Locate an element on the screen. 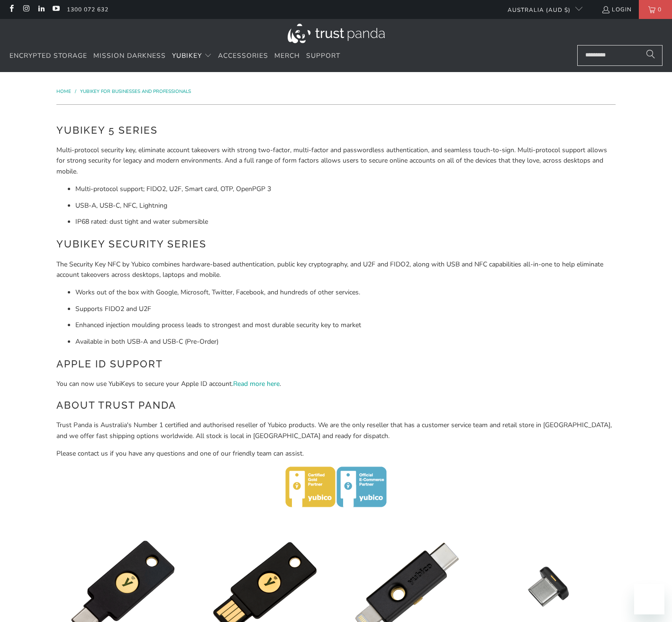 The height and width of the screenshot is (622, 672). h2: About Trust Panda is located at coordinates (336, 405).